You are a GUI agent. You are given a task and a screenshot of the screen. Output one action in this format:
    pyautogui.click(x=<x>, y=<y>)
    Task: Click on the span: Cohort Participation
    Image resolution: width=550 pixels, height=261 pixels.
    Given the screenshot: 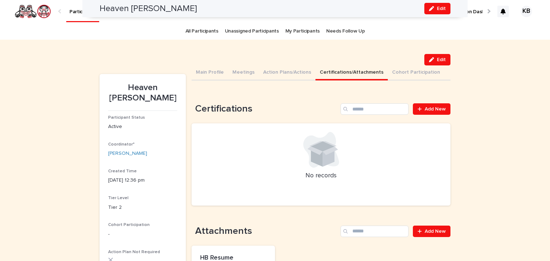 What is the action you would take?
    pyautogui.click(x=129, y=225)
    